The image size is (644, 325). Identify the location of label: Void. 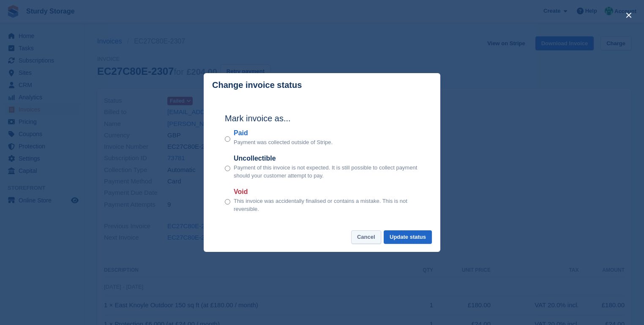
(326, 192).